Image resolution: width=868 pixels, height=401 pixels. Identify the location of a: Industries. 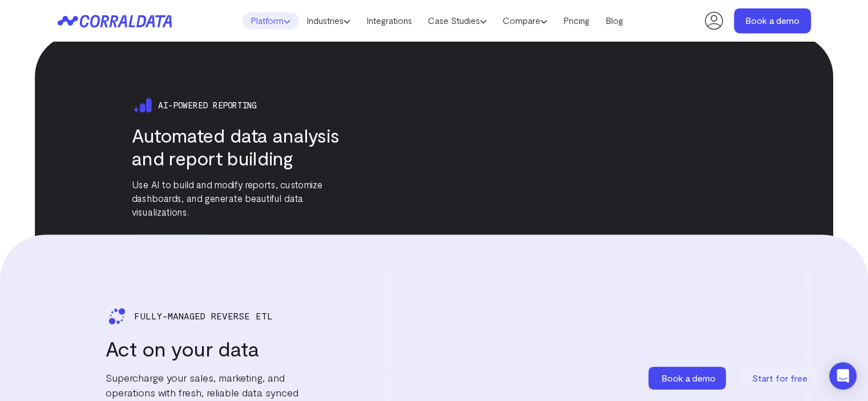
(328, 21).